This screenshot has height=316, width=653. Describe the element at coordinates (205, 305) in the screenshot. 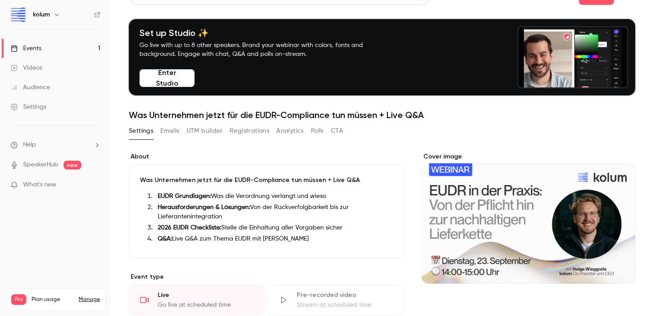

I see `div: Go live at scheduled time` at that location.